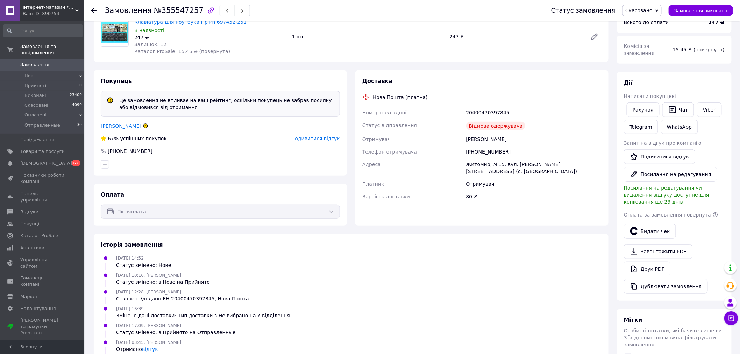 Image resolution: width=740 pixels, height=354 pixels. I want to click on span: Замовлення виконано, so click(701, 10).